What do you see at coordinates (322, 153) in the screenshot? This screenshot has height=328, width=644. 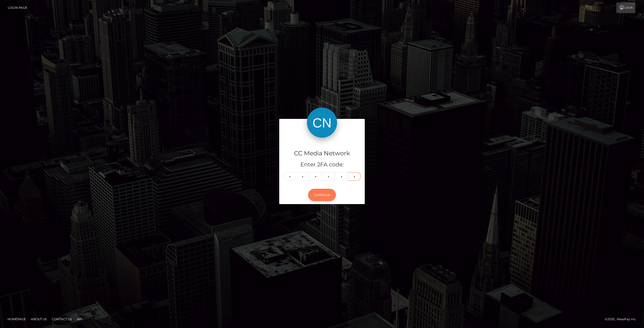 I see `h4: CC Media Network` at bounding box center [322, 153].